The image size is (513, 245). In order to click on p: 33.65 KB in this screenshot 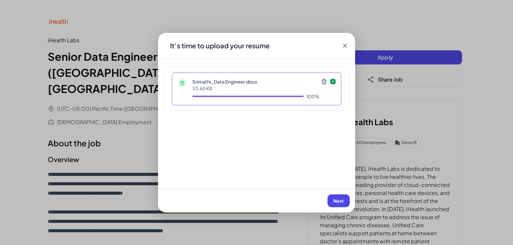, I will do `click(256, 88)`.